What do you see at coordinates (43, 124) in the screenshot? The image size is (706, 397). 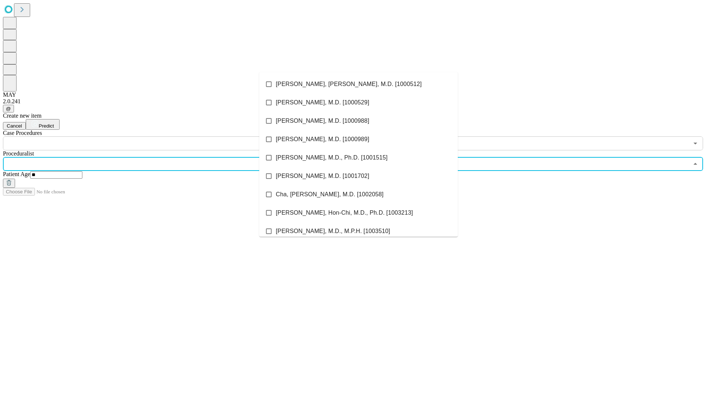 I see `button: Predict` at bounding box center [43, 124].